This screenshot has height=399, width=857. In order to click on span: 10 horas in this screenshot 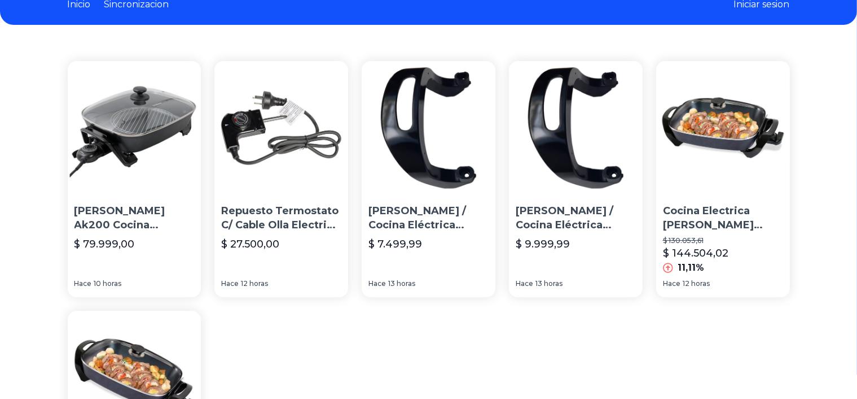, I will do `click(108, 283)`.